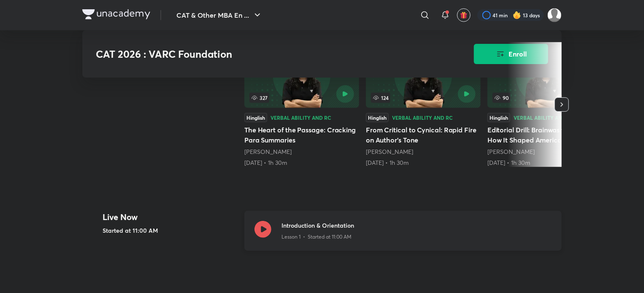  What do you see at coordinates (464, 15) in the screenshot?
I see `button: avatar` at bounding box center [464, 15].